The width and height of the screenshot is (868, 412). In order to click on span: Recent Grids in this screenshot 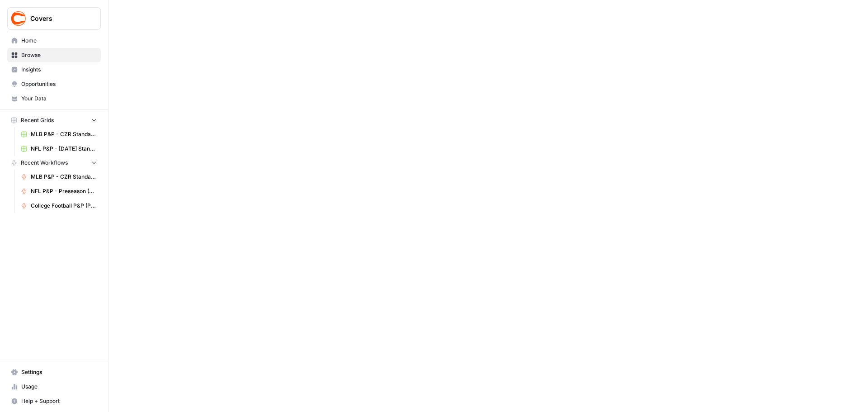, I will do `click(37, 120)`.